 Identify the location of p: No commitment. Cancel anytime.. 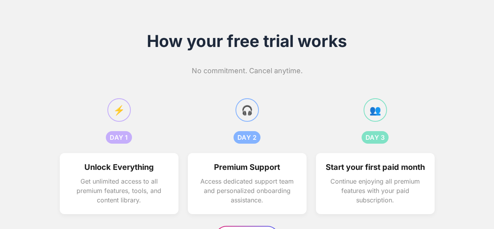
(247, 70).